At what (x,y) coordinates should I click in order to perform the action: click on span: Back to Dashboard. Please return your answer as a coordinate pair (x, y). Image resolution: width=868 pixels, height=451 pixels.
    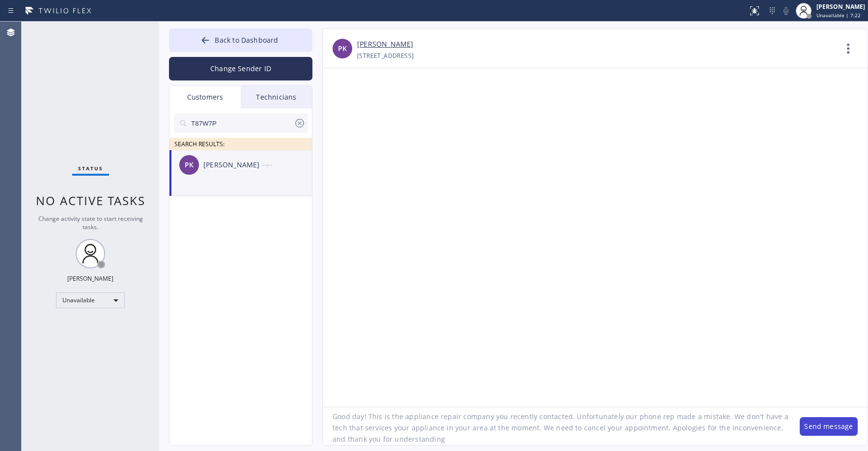
    Looking at the image, I should click on (246, 40).